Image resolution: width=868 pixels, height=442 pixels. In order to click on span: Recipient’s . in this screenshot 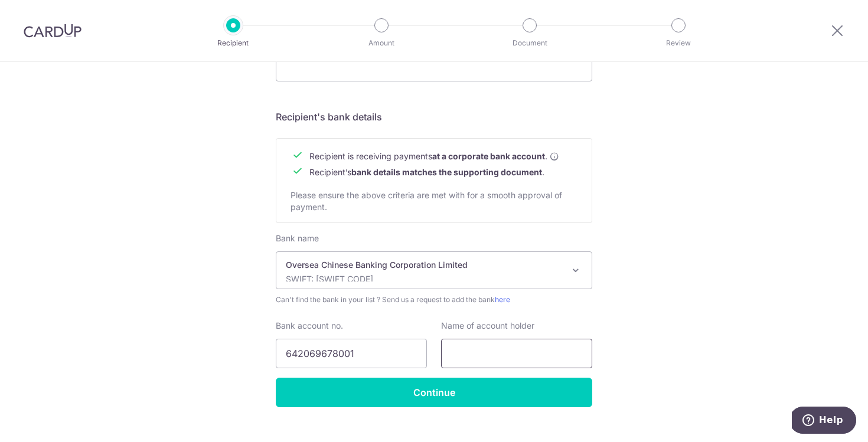, I will do `click(427, 172)`.